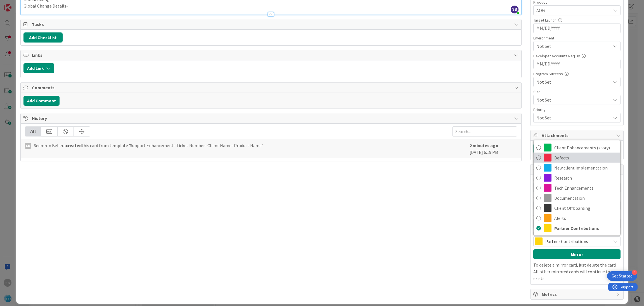 The width and height of the screenshot is (644, 306). Describe the element at coordinates (577, 178) in the screenshot. I see `a: Research` at that location.